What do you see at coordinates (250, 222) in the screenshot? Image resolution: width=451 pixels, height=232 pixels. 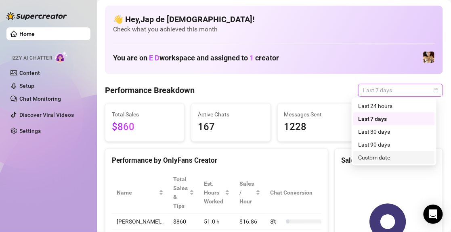 I see `td: $16.86` at bounding box center [250, 222].